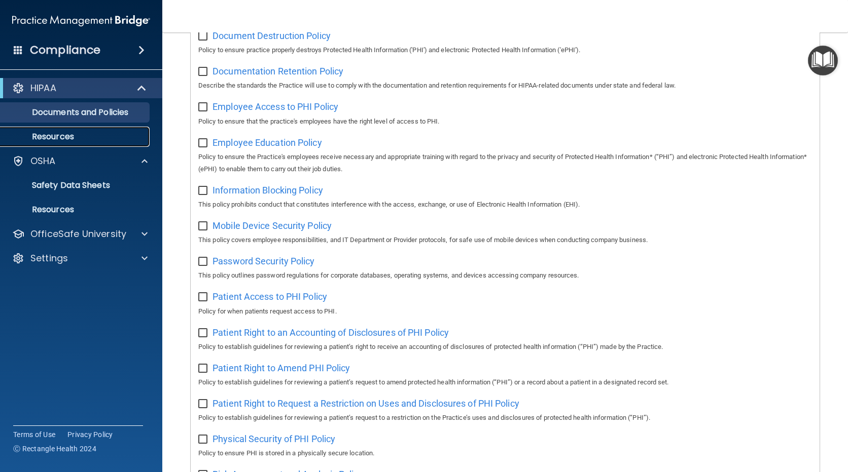  Describe the element at coordinates (272, 226) in the screenshot. I see `span: Mobile Device Security Policy` at that location.